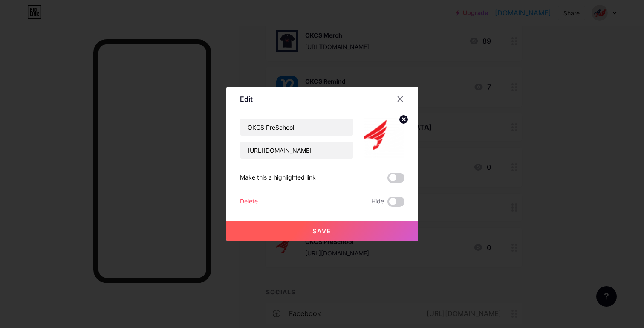 This screenshot has width=644, height=328. What do you see at coordinates (377, 201) in the screenshot?
I see `span: Hide` at bounding box center [377, 201].